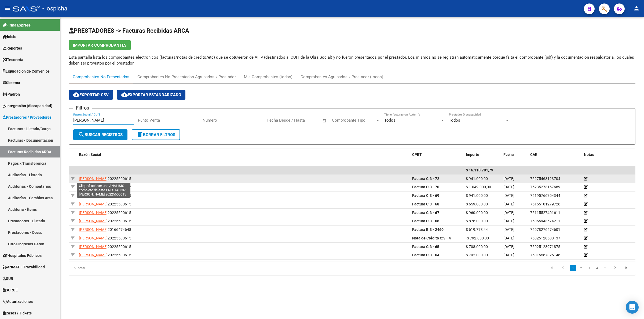  What do you see at coordinates (472, 155) in the screenshot?
I see `span: Importe` at bounding box center [472, 155].